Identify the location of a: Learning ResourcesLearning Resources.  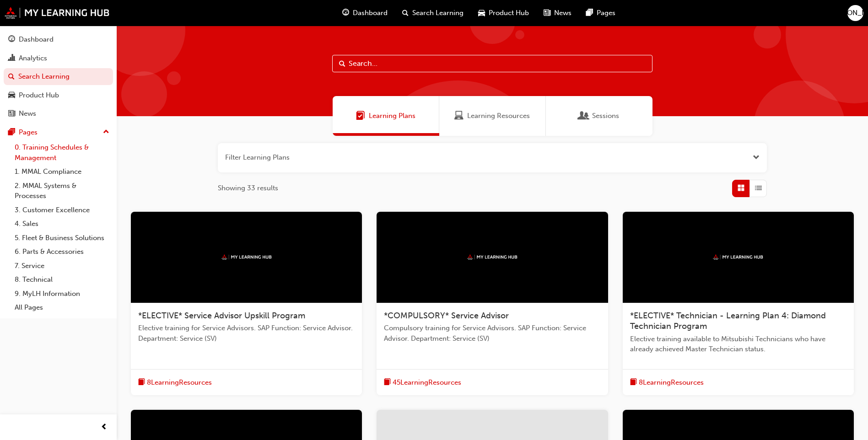
(492, 115).